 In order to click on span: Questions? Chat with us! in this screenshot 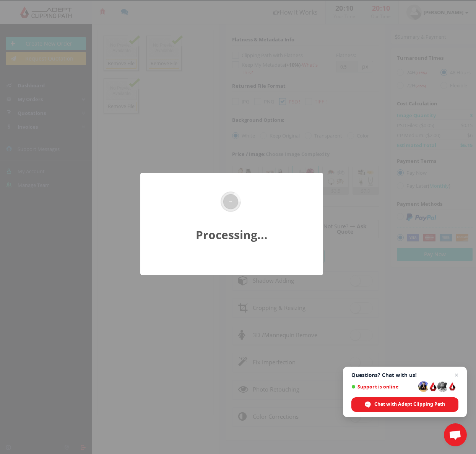, I will do `click(405, 374)`.